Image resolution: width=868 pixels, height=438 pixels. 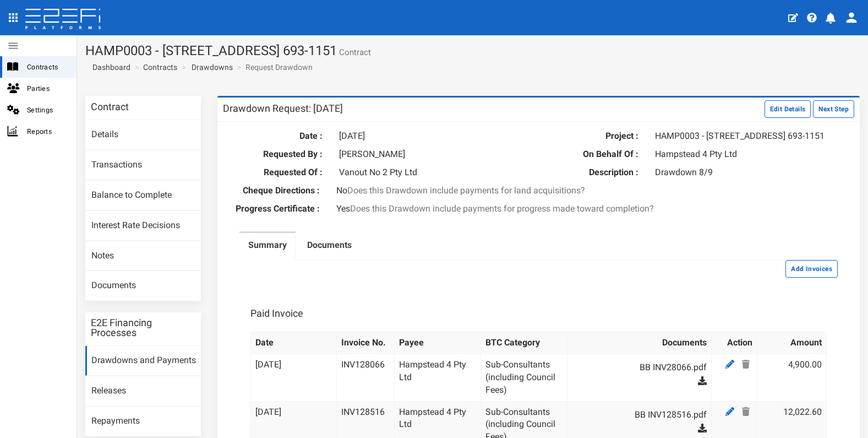 What do you see at coordinates (275, 209) in the screenshot?
I see `label: Progress Certificate :` at bounding box center [275, 209].